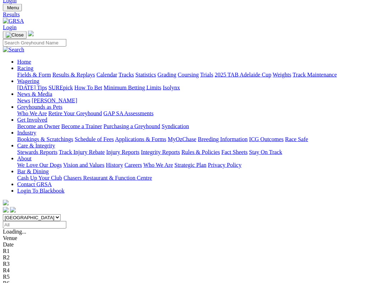  Describe the element at coordinates (194, 15) in the screenshot. I see `div: Results` at that location.